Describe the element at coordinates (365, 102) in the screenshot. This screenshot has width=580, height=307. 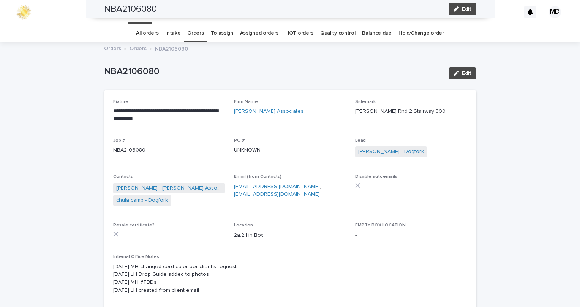
I see `span: Sidemark` at that location.